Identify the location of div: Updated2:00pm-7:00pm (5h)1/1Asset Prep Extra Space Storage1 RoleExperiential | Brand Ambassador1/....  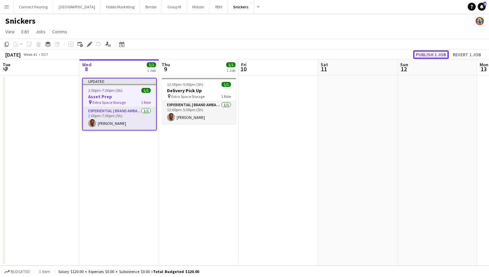
(119, 104).